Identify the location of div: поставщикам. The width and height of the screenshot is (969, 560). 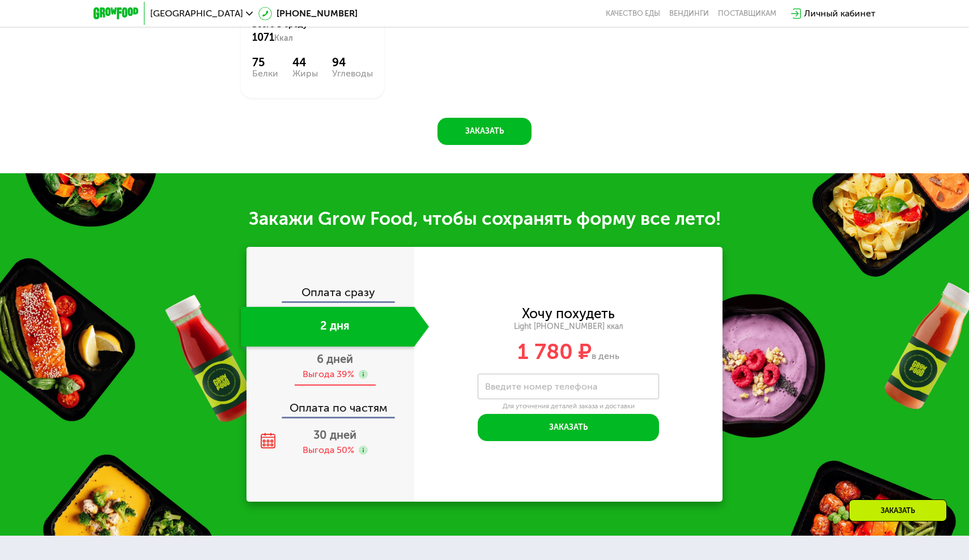
(747, 14).